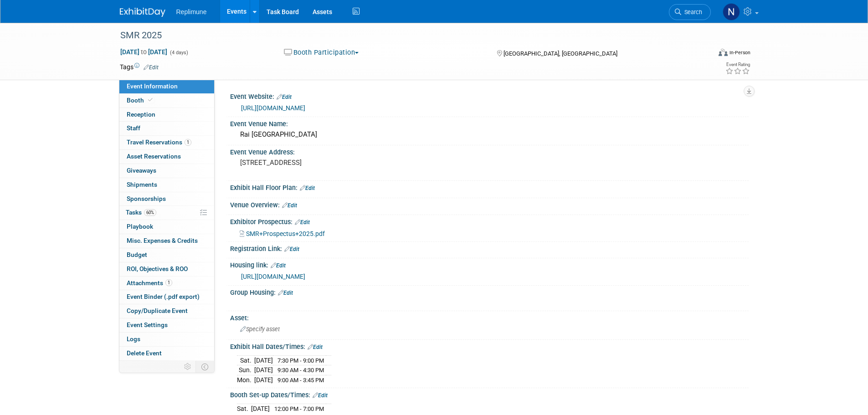 This screenshot has width=868, height=415. Describe the element at coordinates (690, 12) in the screenshot. I see `a: Search` at that location.